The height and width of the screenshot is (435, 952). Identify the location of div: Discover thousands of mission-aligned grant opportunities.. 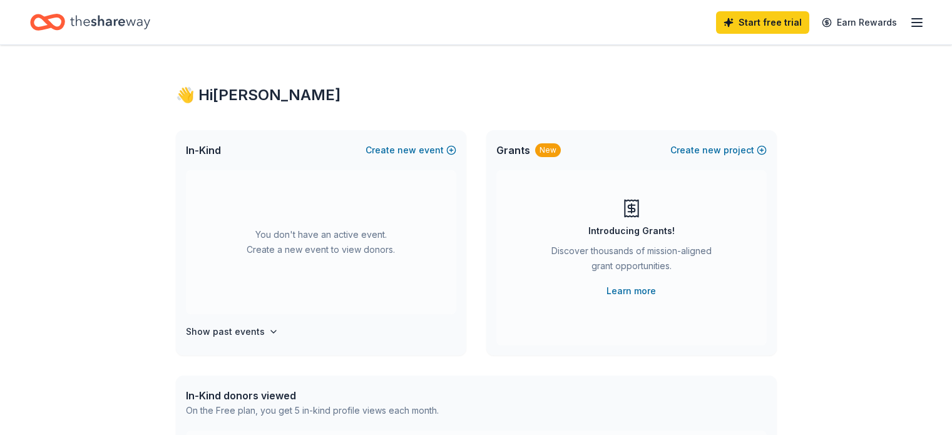
(631, 261).